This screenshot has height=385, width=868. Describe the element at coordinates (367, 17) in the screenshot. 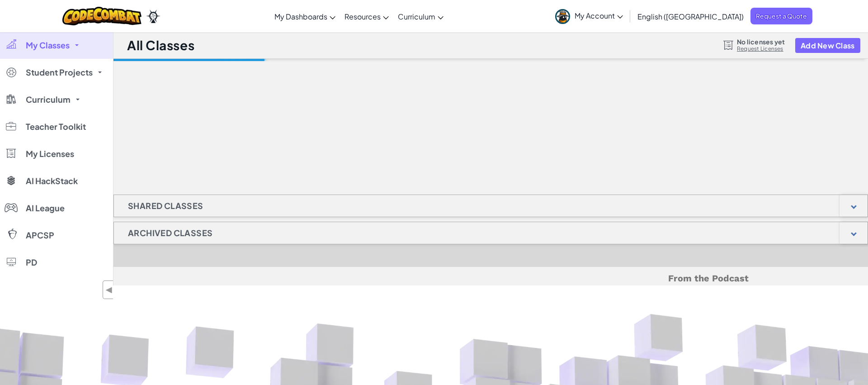

I see `a: Resources` at that location.